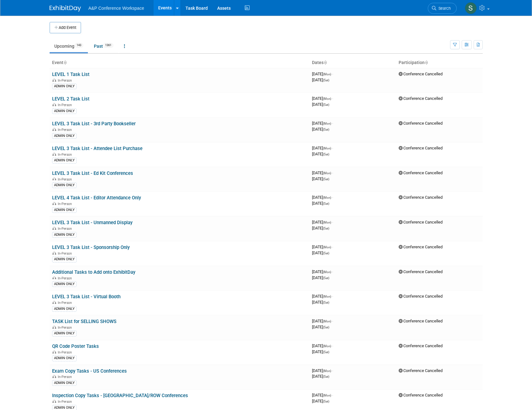 Image resolution: width=532 pixels, height=410 pixels. I want to click on a: Exam Copy Tasks - US Conferences, so click(89, 371).